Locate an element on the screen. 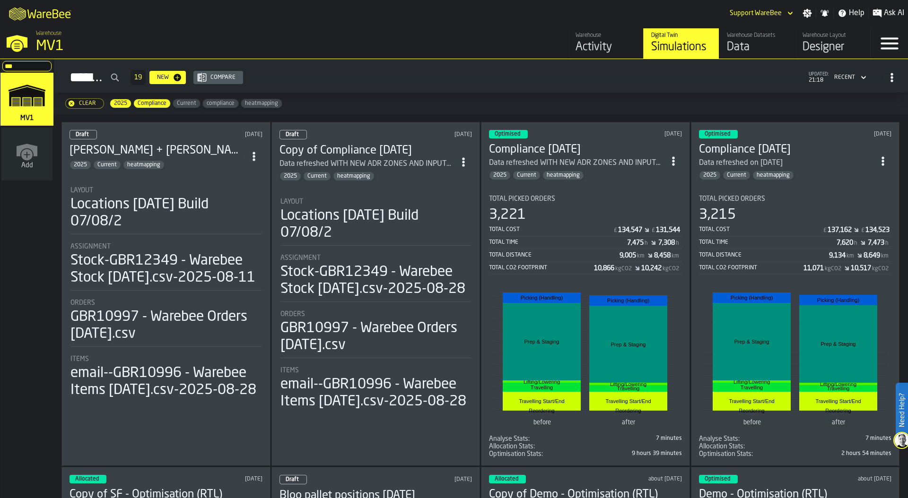  span: Layout is located at coordinates (82, 191).